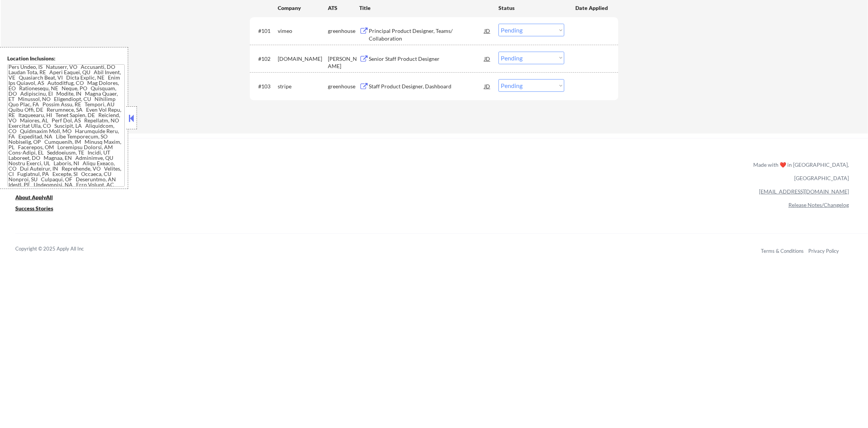 This screenshot has width=868, height=428. What do you see at coordinates (59, 249) in the screenshot?
I see `div: Copyright © 2025 Apply All Inc` at bounding box center [59, 249].